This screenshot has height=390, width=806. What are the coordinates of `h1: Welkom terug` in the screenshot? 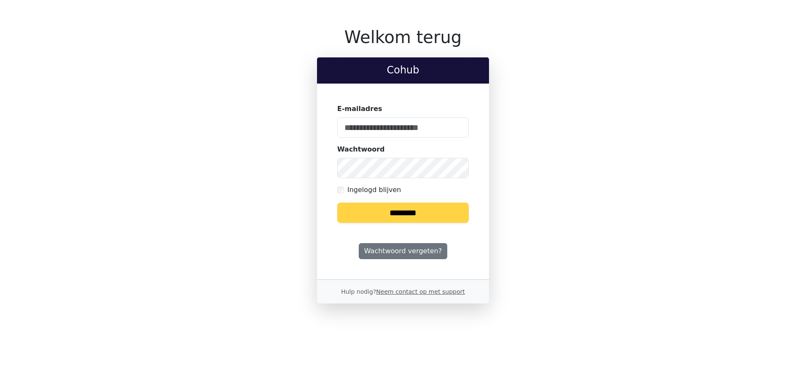 It's located at (403, 37).